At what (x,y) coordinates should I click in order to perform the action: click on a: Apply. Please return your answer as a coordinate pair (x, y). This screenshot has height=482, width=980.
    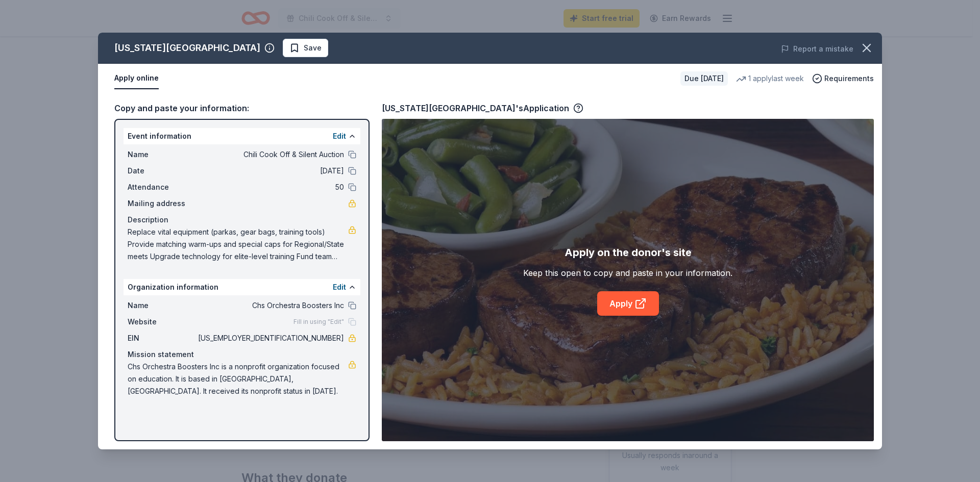
    Looking at the image, I should click on (628, 304).